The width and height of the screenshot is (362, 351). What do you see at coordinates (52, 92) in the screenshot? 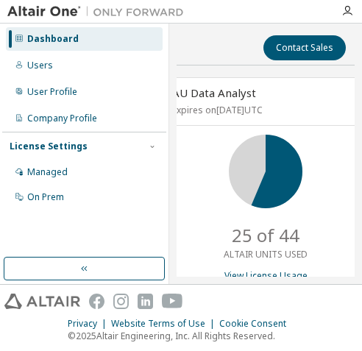
I see `div: User Profile` at bounding box center [52, 92].